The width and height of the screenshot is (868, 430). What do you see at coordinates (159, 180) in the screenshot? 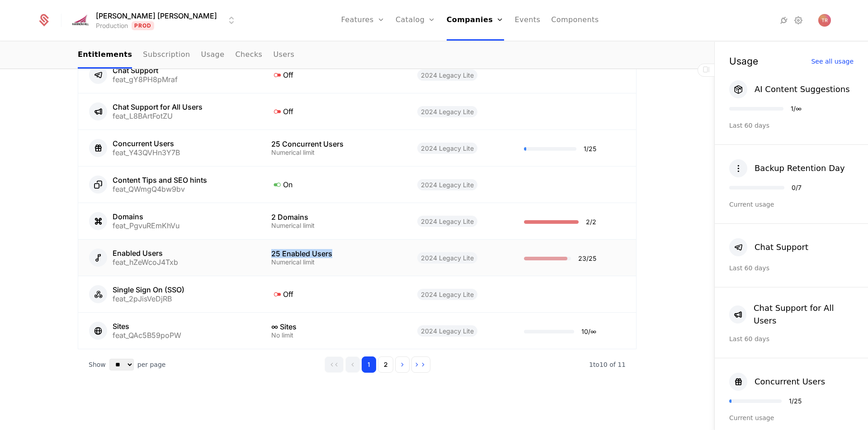
I see `div: Content Tips and SEO hints` at bounding box center [159, 180].